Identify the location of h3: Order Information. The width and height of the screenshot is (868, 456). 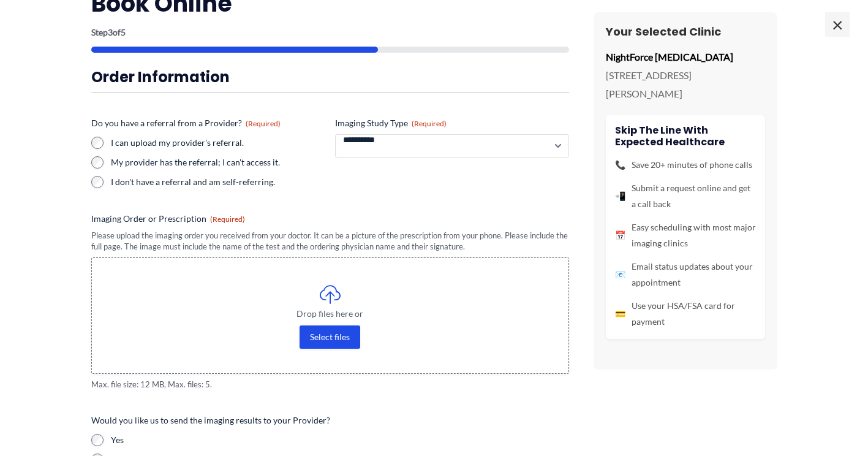
(330, 77).